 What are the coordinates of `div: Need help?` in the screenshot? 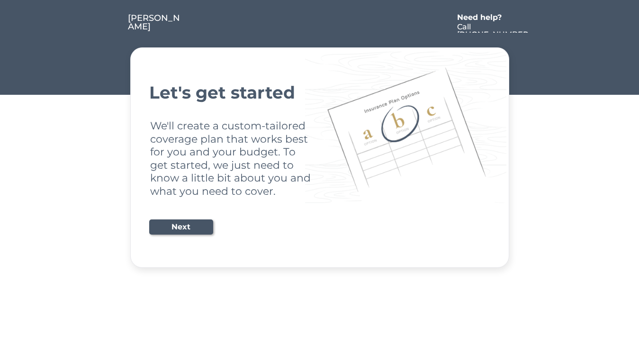 It's located at (484, 18).